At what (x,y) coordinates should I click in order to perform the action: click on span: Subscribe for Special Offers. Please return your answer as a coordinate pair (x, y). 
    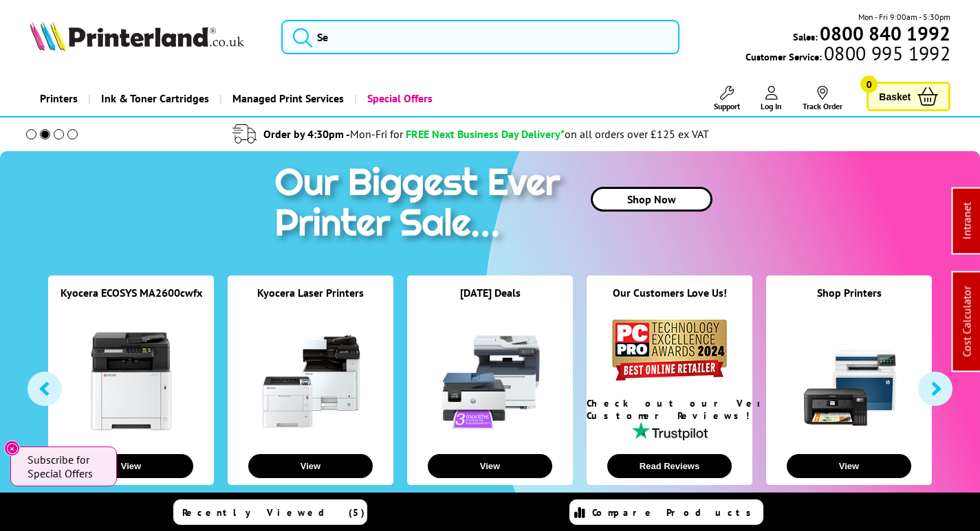
    Looking at the image, I should click on (65, 466).